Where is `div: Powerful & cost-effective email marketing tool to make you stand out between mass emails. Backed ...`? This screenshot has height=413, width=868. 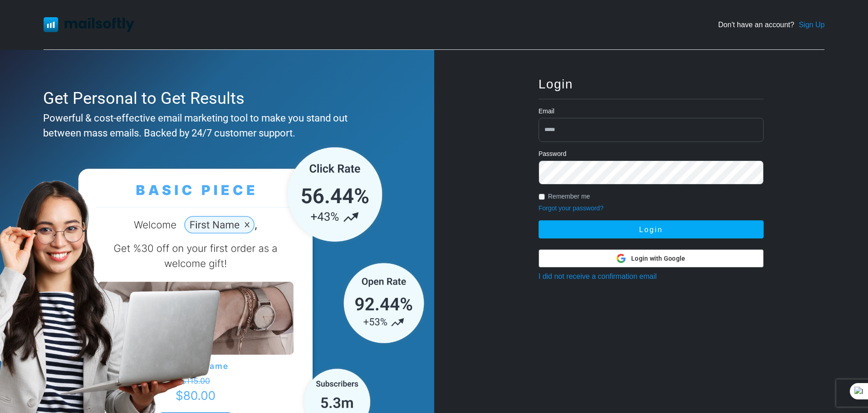 div: Powerful & cost-effective email marketing tool to make you stand out between mass emails. Backed ... is located at coordinates (215, 126).